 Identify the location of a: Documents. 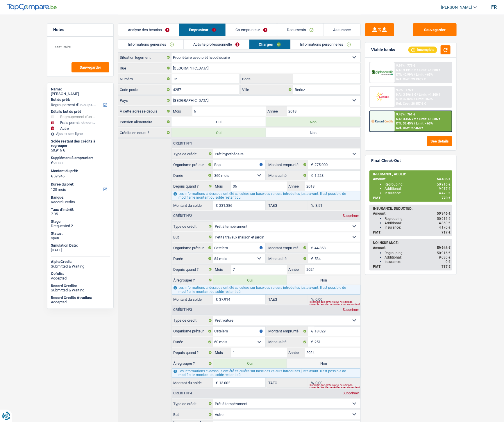
(301, 30).